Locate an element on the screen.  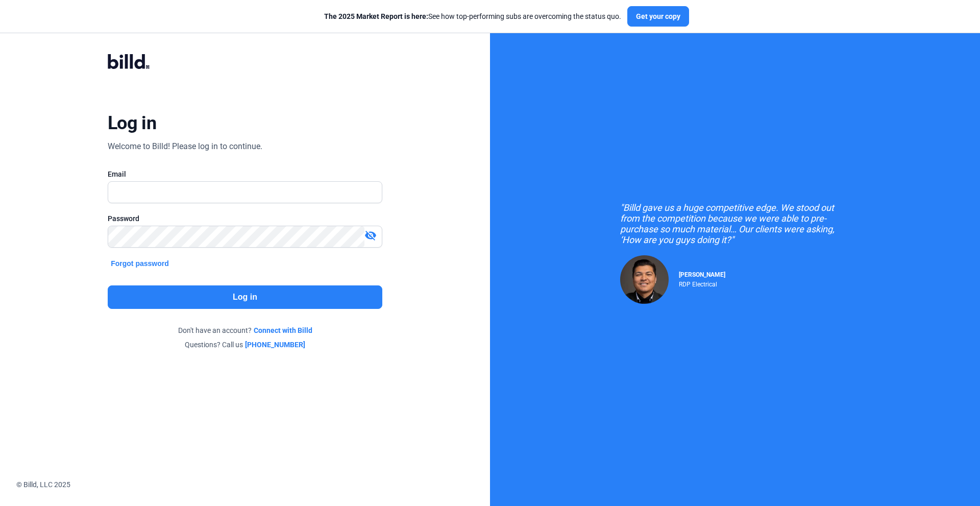
button: Forgot password is located at coordinates (140, 264).